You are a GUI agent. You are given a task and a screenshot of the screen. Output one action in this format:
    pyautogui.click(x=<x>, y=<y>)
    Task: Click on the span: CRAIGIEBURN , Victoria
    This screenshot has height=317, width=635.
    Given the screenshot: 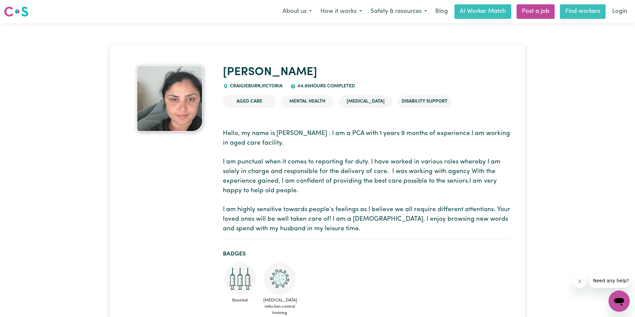 What is the action you would take?
    pyautogui.click(x=255, y=86)
    